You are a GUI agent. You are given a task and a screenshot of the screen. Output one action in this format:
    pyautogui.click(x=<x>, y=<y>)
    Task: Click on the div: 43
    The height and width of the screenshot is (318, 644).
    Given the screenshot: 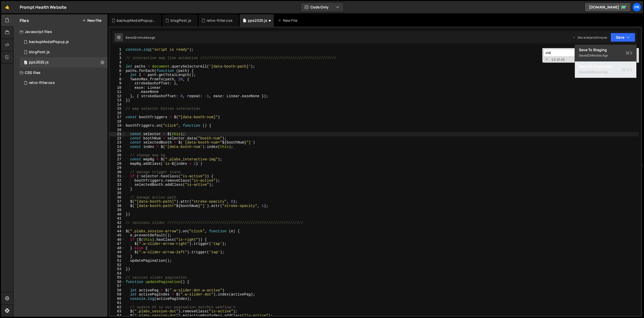 What is the action you would take?
    pyautogui.click(x=117, y=227)
    